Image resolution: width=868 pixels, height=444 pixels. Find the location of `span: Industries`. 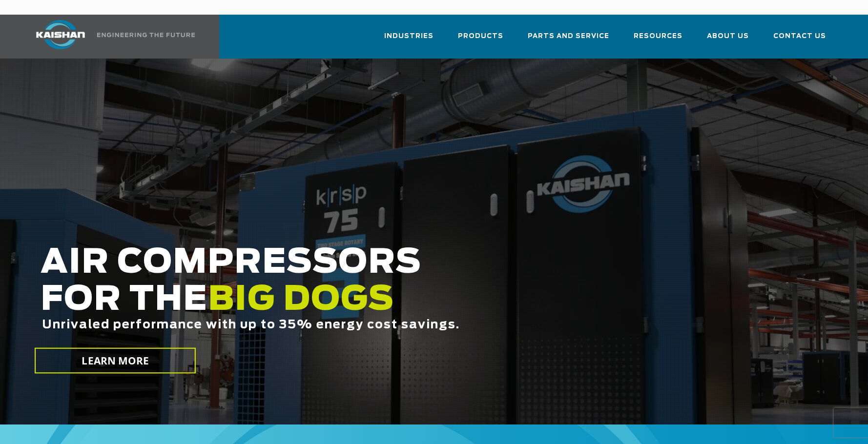

span: Industries is located at coordinates (409, 36).